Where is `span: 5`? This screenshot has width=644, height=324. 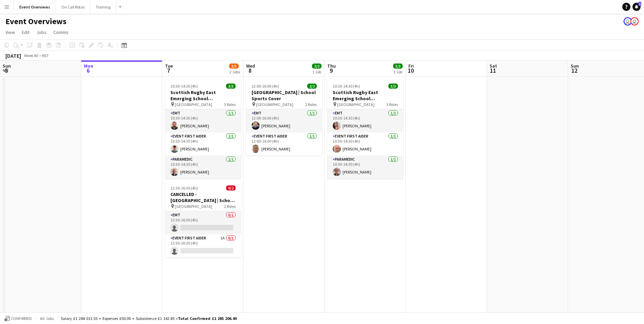
span: 5 is located at coordinates (6, 70).